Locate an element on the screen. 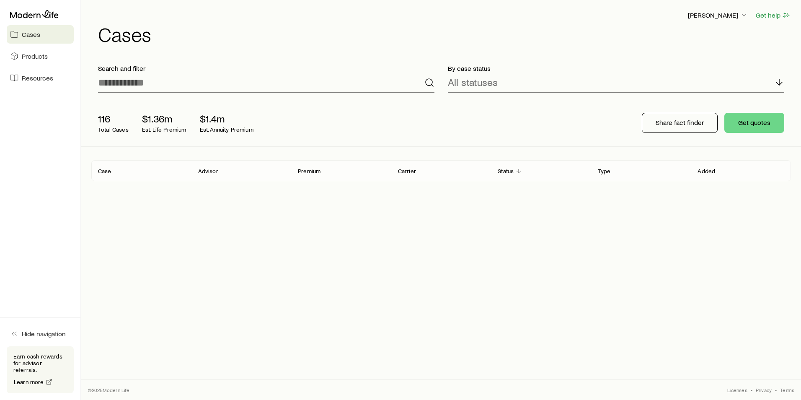 The height and width of the screenshot is (400, 801). span: Resources is located at coordinates (37, 78).